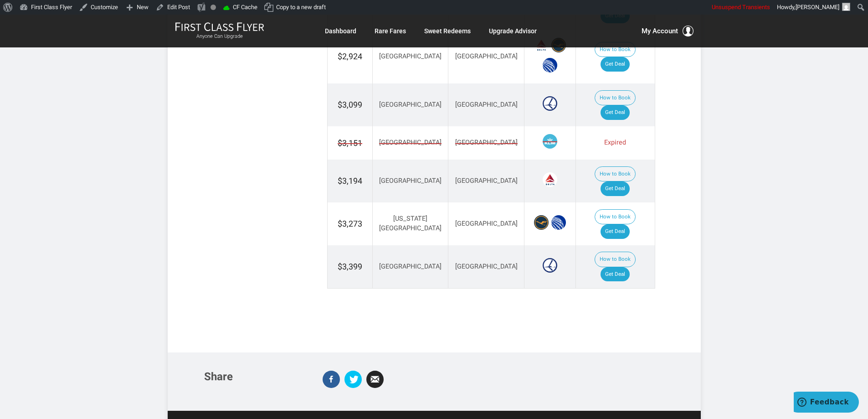  I want to click on button: My Account, so click(667, 31).